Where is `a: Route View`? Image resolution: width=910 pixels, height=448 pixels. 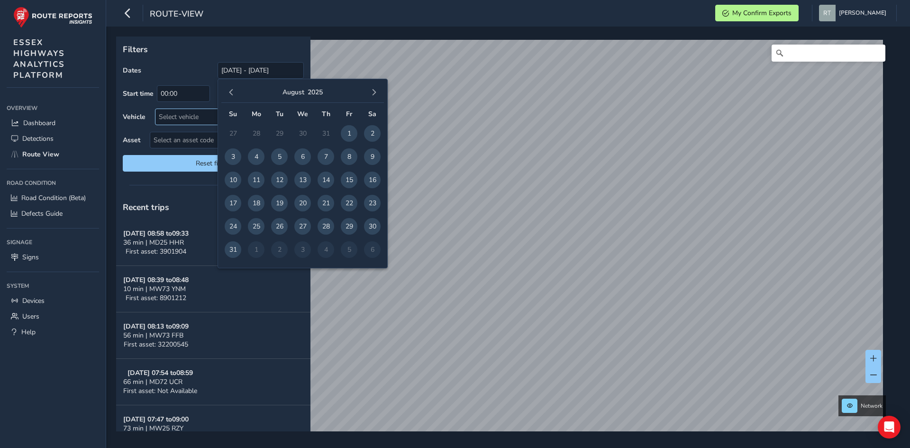
a: Route View is located at coordinates (53, 154).